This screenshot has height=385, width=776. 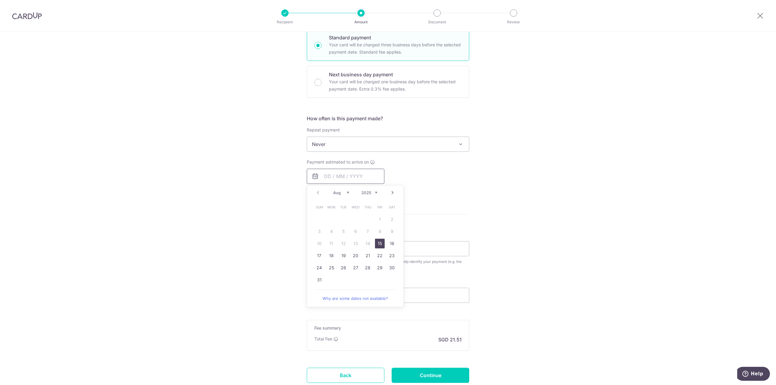 What do you see at coordinates (356, 268) in the screenshot?
I see `a: 27` at bounding box center [356, 268].